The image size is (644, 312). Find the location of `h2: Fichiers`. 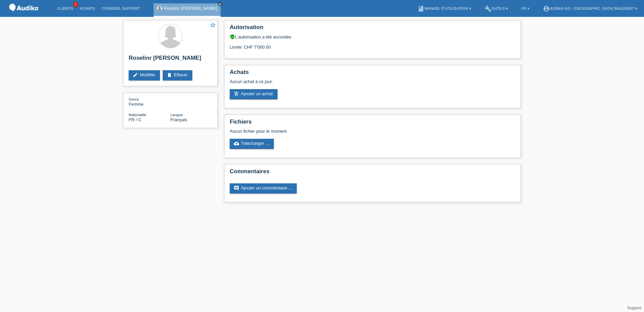

h2: Fichiers is located at coordinates (372, 123).